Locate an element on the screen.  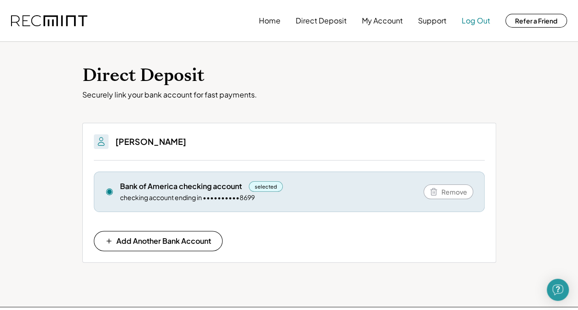
div: selected is located at coordinates (266, 186).